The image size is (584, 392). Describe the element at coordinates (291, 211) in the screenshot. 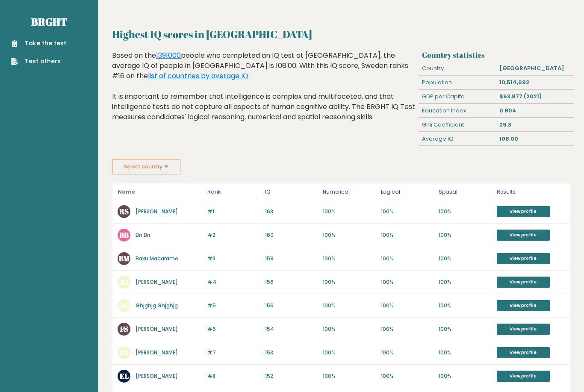

I see `p: 163` at that location.